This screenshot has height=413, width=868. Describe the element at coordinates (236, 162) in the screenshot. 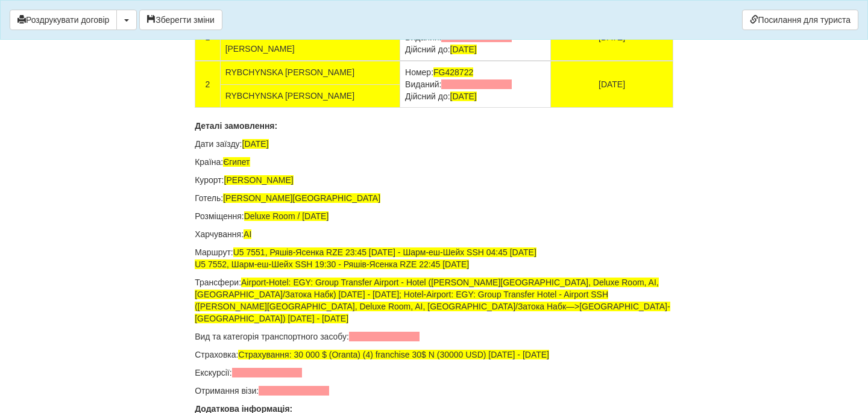

I see `span: Єгипет` at that location.